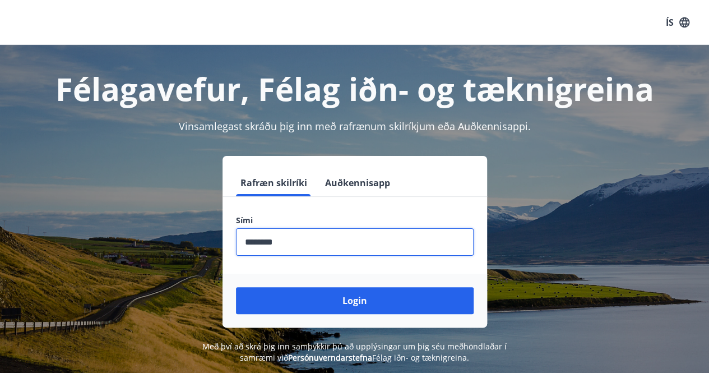  What do you see at coordinates (678, 22) in the screenshot?
I see `button: ÍS` at bounding box center [678, 22].